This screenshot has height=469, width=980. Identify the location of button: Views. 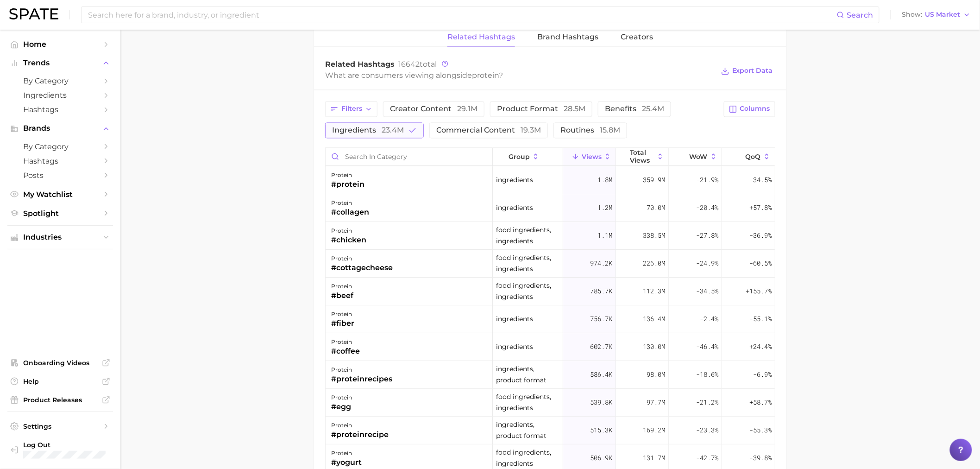
(590, 157).